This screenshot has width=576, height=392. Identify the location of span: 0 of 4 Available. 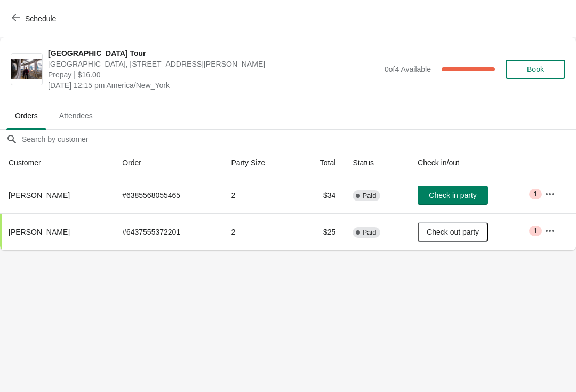
(408, 69).